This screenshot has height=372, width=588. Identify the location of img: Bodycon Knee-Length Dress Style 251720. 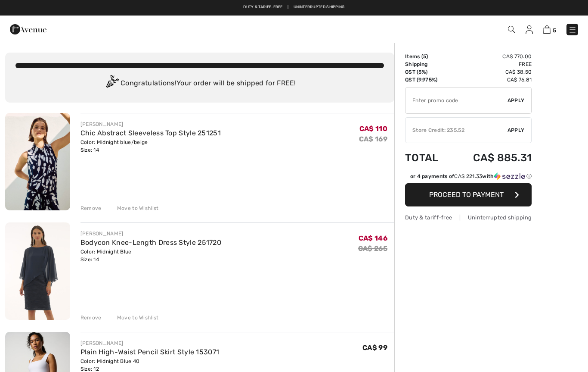
(37, 271).